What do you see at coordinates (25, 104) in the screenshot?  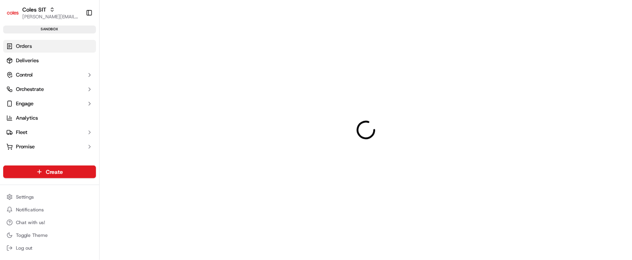 I see `span: Engage` at bounding box center [25, 104].